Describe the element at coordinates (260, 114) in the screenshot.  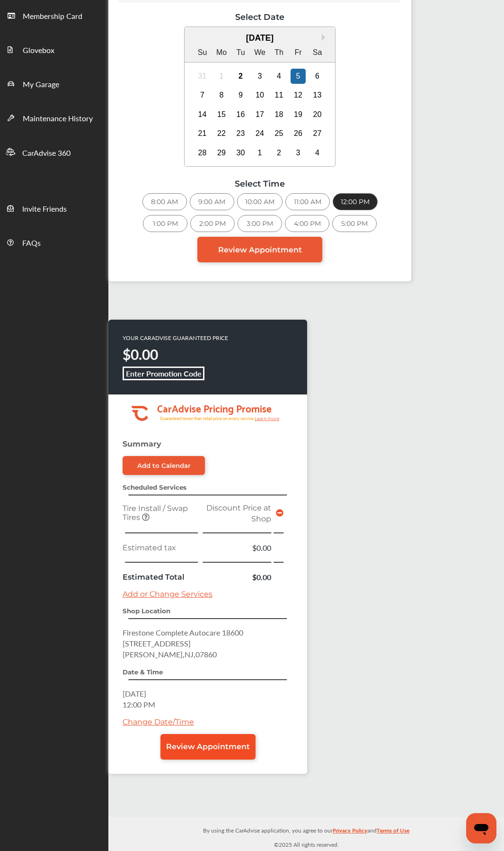
I see `div: month 2025-09` at that location.